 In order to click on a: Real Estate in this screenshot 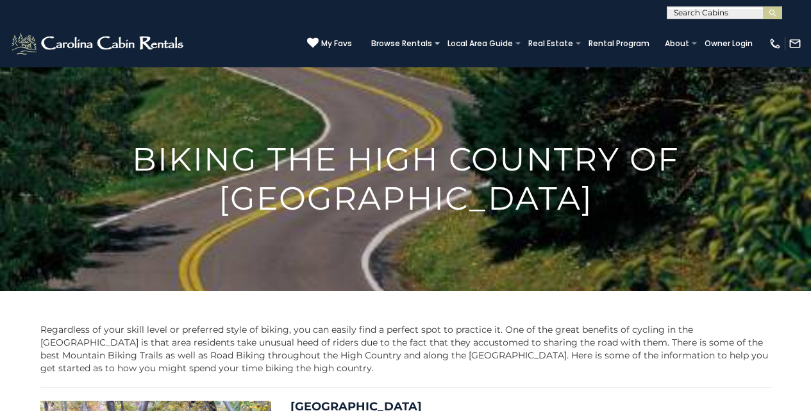, I will do `click(551, 44)`.